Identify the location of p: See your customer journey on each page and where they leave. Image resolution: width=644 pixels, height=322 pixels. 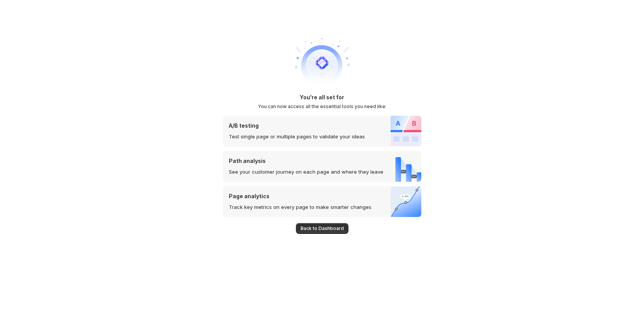
(306, 172).